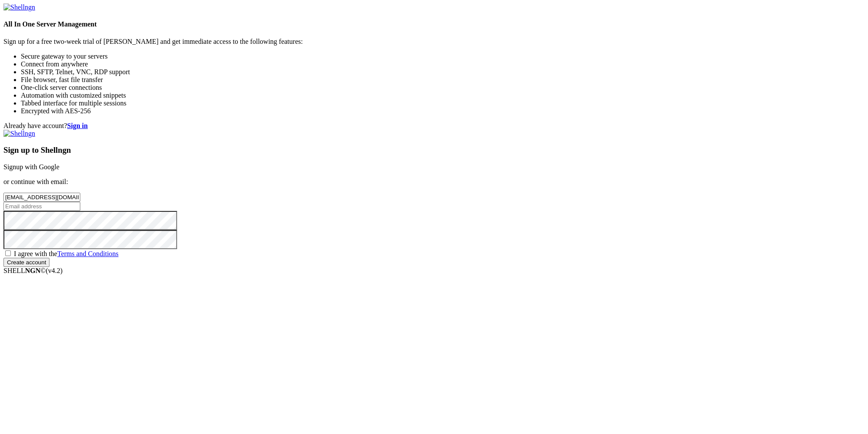 The height and width of the screenshot is (434, 868). I want to click on li: One-click server connections, so click(442, 88).